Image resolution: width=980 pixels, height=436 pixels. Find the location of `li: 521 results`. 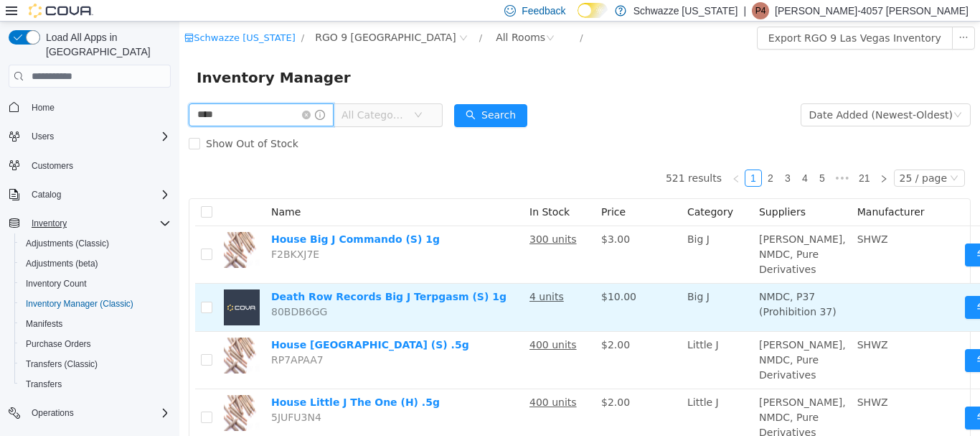

li: 521 results is located at coordinates (514, 156).